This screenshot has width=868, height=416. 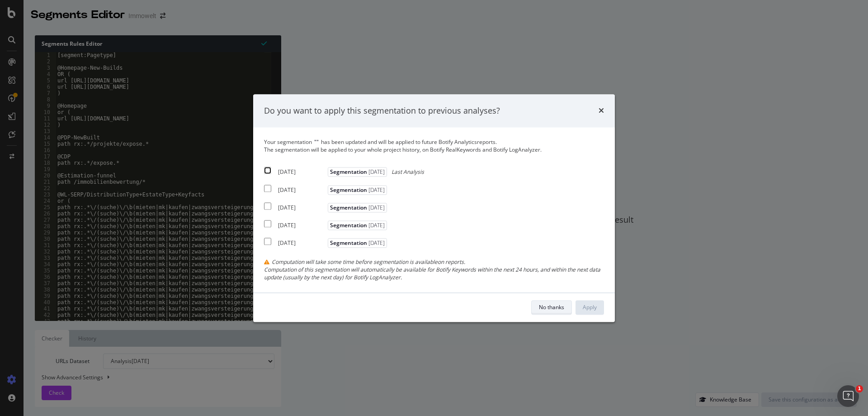 I want to click on div: modal, so click(x=434, y=208).